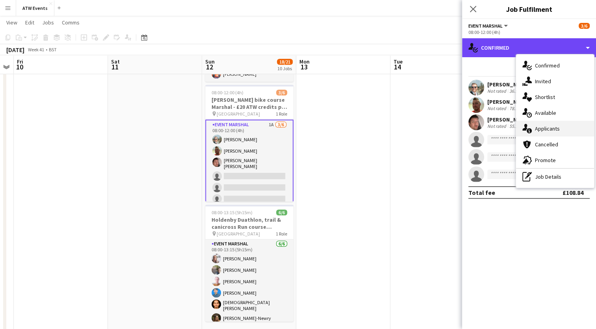 The height and width of the screenshot is (329, 596). I want to click on a: Edit, so click(30, 22).